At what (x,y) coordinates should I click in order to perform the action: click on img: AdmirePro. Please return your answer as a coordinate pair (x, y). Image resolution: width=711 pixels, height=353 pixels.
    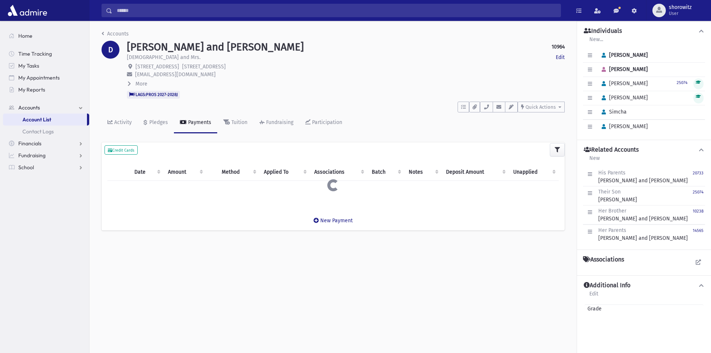
    Looking at the image, I should click on (27, 10).